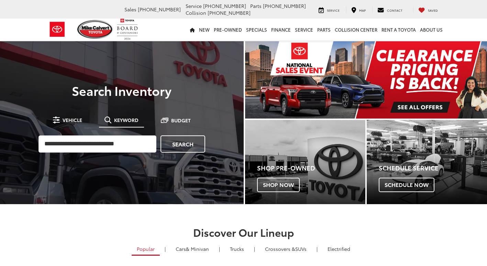  Describe the element at coordinates (363, 10) in the screenshot. I see `span: Map` at that location.